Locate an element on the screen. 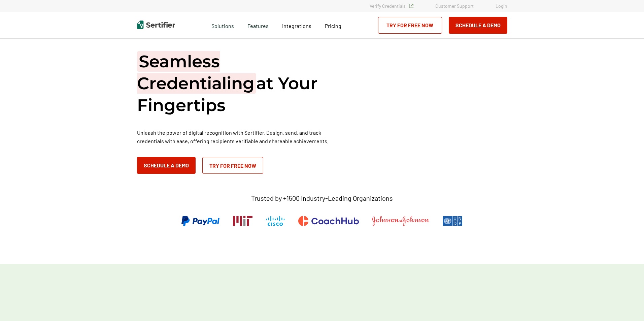  img: Verified is located at coordinates (411, 6).